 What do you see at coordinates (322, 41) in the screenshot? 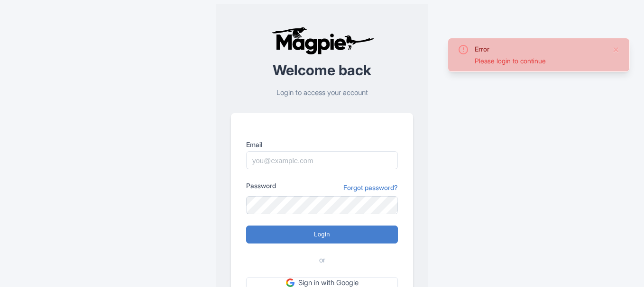
I see `img: logo-ab69f6fb50320c5b225c76a69d11143b.png` at bounding box center [322, 41].